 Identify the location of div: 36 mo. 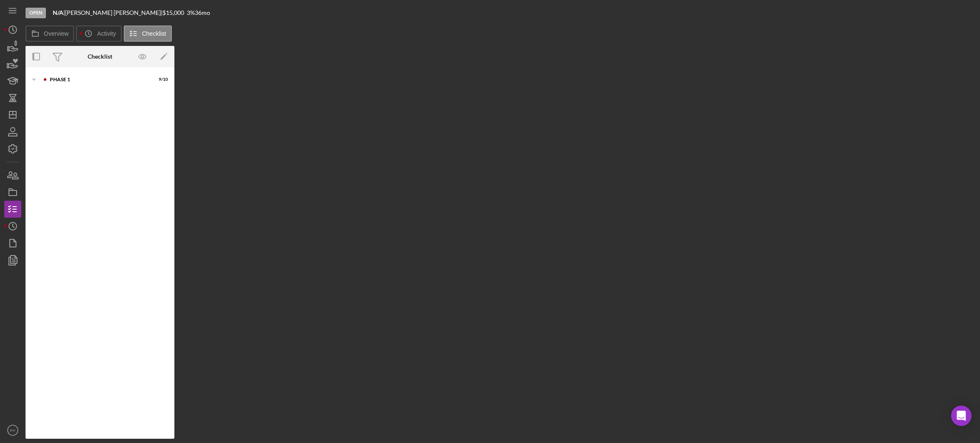
(203, 12).